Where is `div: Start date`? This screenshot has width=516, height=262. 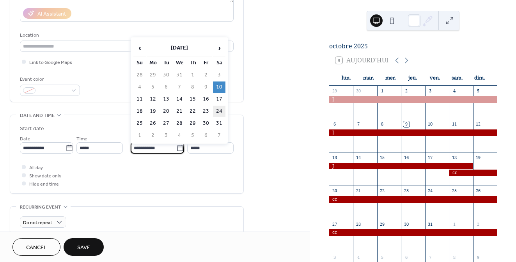 div: Start date is located at coordinates (32, 129).